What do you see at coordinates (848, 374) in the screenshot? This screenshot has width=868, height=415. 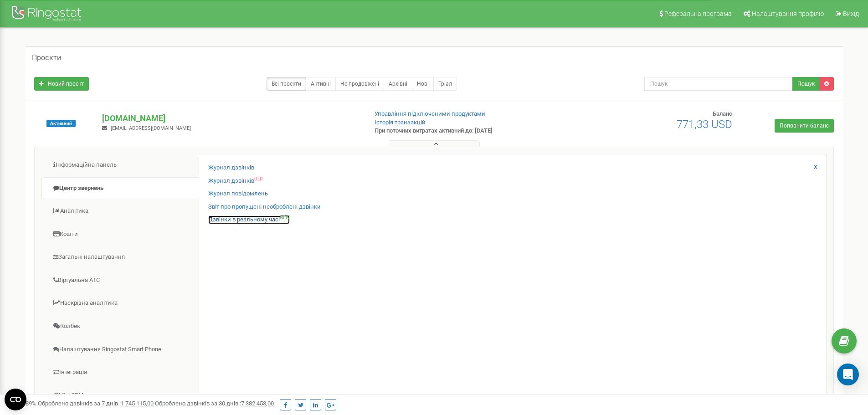 I see `div: Open Intercom Messenger` at bounding box center [848, 374].